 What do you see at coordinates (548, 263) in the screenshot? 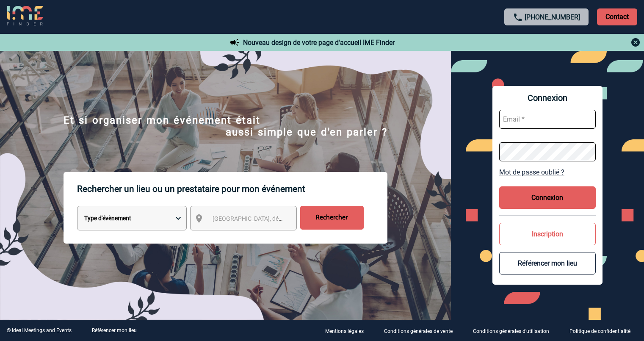
I see `button: Référencer mon lieu` at bounding box center [548, 263].